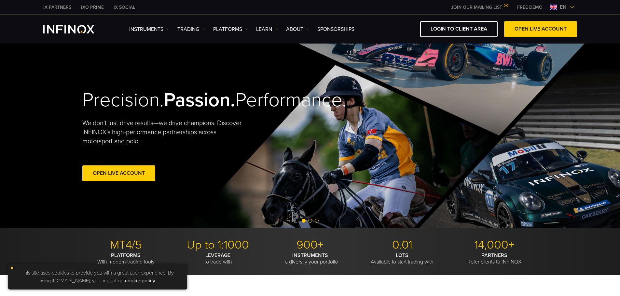 The width and height of the screenshot is (620, 296). I want to click on span: Go to slide 3, so click(317, 221).